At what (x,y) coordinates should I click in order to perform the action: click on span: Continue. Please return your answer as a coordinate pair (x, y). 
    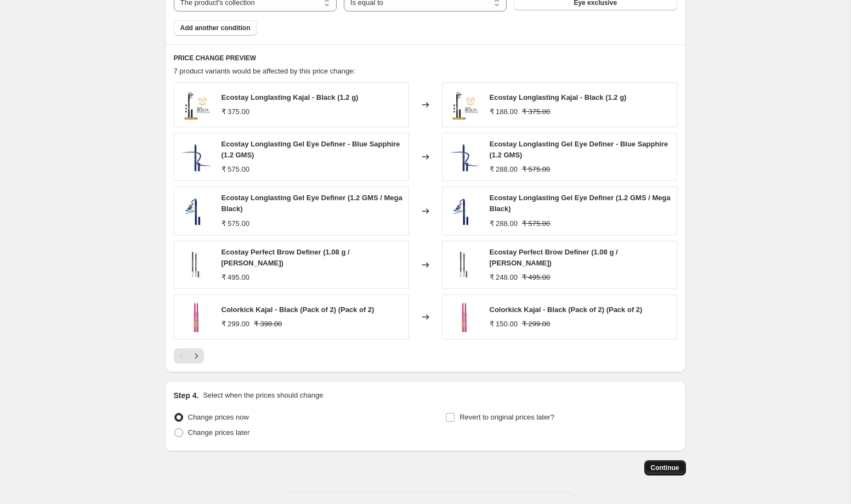
    Looking at the image, I should click on (665, 468).